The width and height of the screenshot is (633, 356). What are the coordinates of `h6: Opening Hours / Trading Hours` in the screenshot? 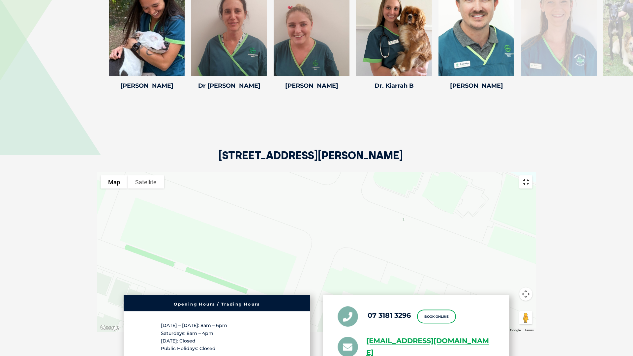 It's located at (217, 305).